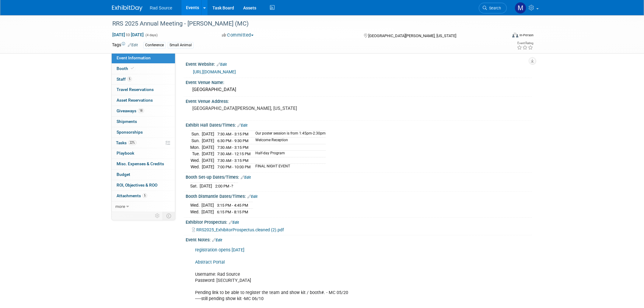  I want to click on td: Mon., so click(196, 147).